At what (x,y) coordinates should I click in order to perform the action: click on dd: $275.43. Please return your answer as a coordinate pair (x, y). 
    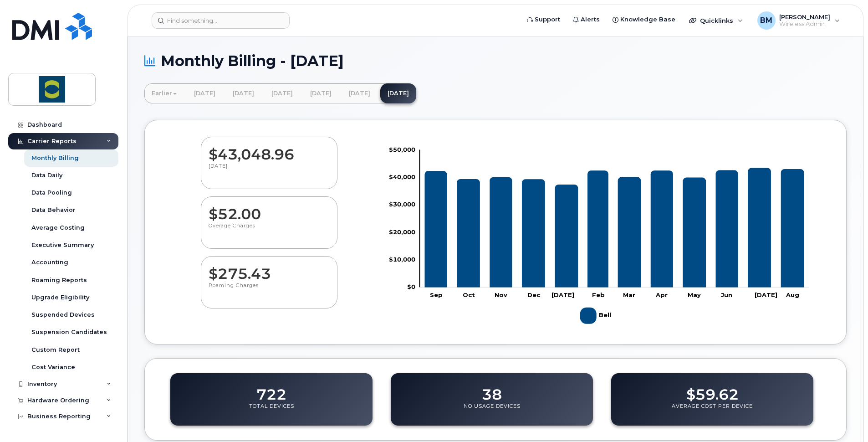
    Looking at the image, I should click on (269, 269).